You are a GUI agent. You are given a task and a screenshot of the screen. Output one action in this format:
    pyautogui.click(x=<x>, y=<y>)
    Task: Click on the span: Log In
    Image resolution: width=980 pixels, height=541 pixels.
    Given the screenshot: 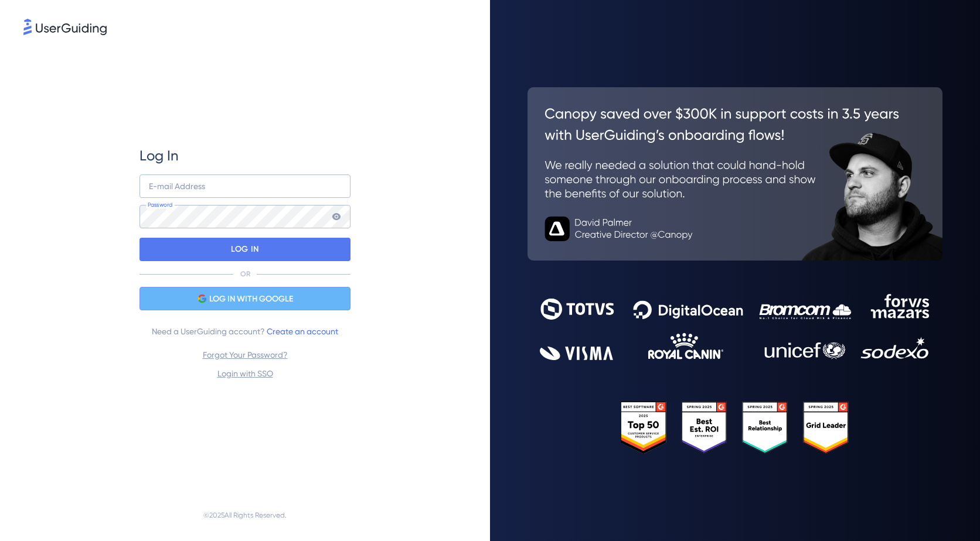 What is the action you would take?
    pyautogui.click(x=159, y=156)
    